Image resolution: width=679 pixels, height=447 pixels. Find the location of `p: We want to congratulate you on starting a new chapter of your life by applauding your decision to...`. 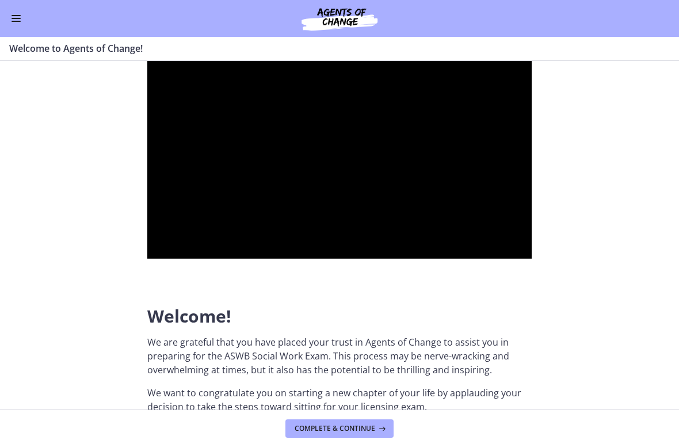

p: We want to congratulate you on starting a new chapter of your life by applauding your decision to... is located at coordinates (340, 400).